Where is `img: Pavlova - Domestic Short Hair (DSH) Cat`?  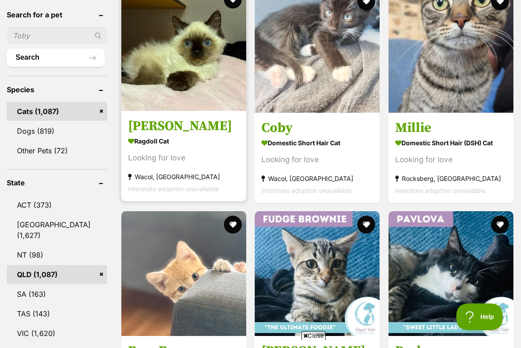
img: Pavlova - Domestic Short Hair (DSH) Cat is located at coordinates (451, 274).